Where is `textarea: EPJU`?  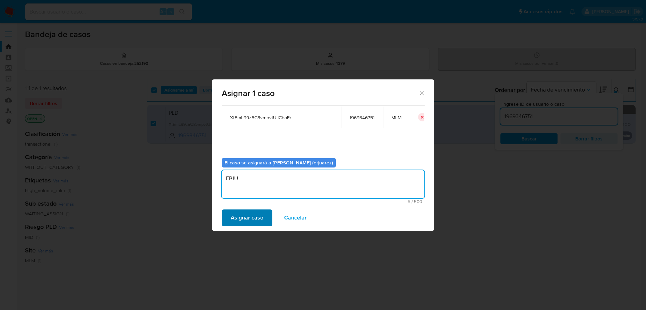
textarea: EPJU is located at coordinates (323, 184).